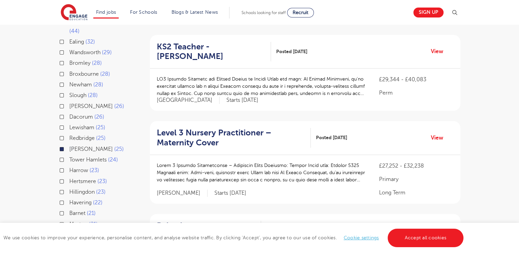 This screenshot has height=253, width=519. Describe the element at coordinates (107, 53) in the screenshot. I see `span: 29` at that location.